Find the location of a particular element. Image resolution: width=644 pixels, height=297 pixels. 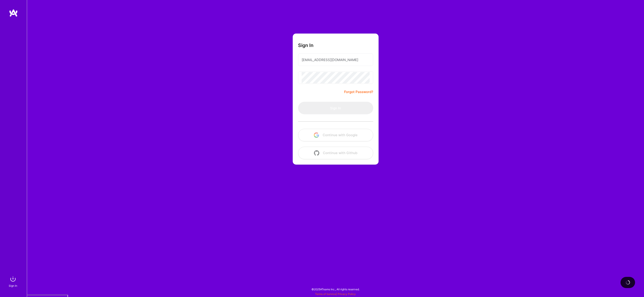

a: Privacy Policy is located at coordinates (347, 294).